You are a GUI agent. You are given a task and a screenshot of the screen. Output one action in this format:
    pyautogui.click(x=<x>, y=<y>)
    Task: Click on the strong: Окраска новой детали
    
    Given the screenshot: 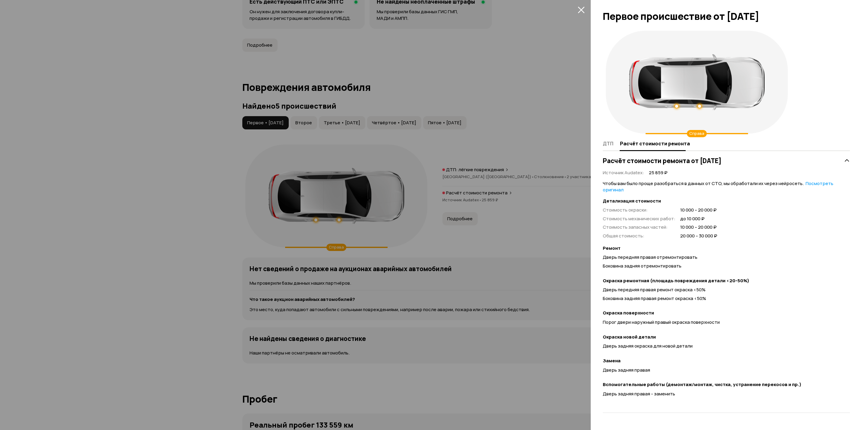 What is the action you would take?
    pyautogui.click(x=726, y=337)
    